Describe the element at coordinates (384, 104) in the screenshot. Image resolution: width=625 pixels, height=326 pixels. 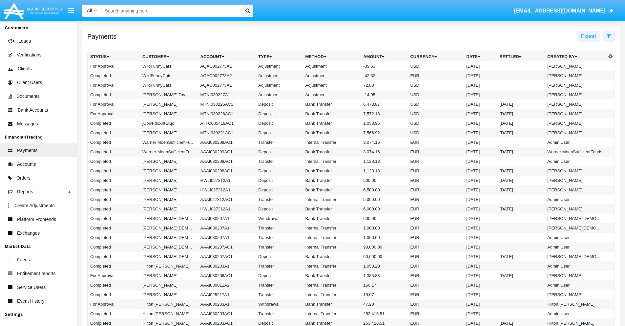
I see `td: 6,478.87` at that location.